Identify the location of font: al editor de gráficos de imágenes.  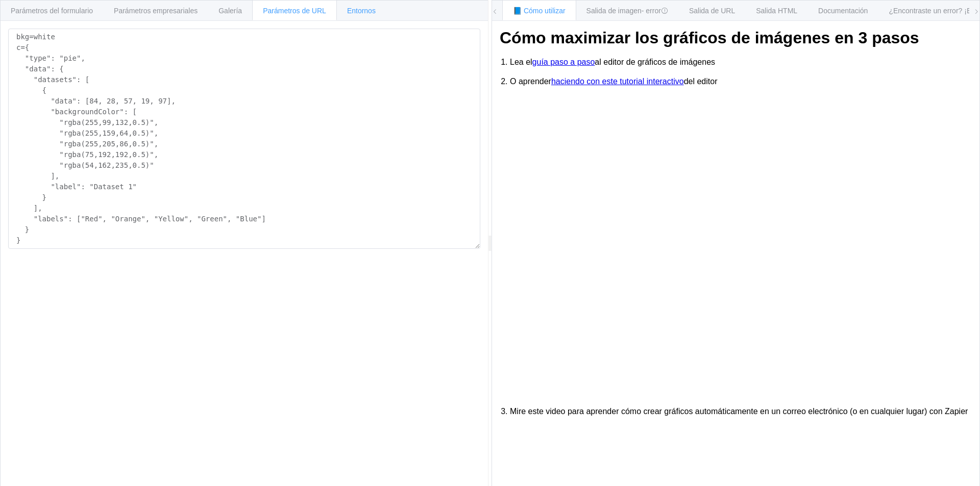
(655, 62).